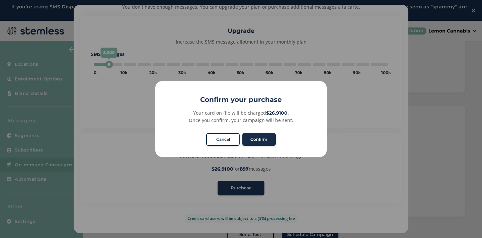 The image size is (482, 238). Describe the element at coordinates (223, 139) in the screenshot. I see `button: Cancel` at that location.